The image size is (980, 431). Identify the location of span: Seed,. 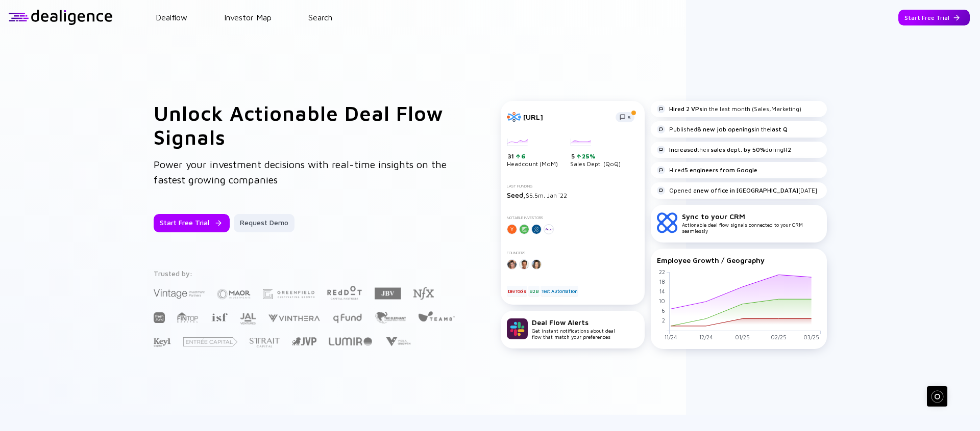
(515, 195).